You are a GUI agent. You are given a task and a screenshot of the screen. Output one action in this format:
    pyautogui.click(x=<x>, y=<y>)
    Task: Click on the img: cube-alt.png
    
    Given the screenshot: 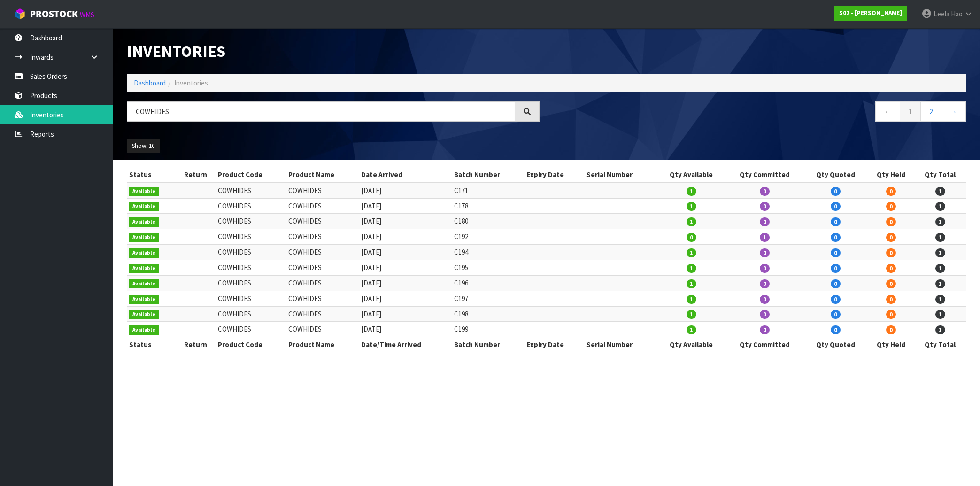 What is the action you would take?
    pyautogui.click(x=20, y=13)
    